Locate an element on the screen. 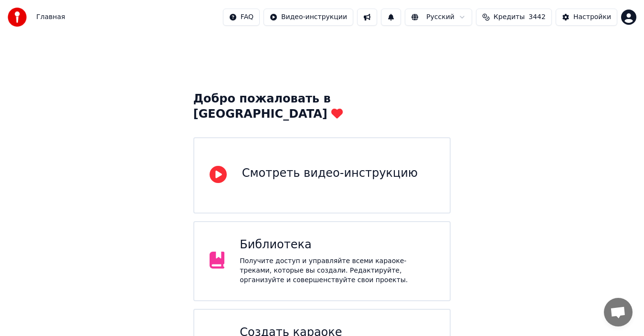 The height and width of the screenshot is (336, 644). div: Библиотека is located at coordinates (337, 245).